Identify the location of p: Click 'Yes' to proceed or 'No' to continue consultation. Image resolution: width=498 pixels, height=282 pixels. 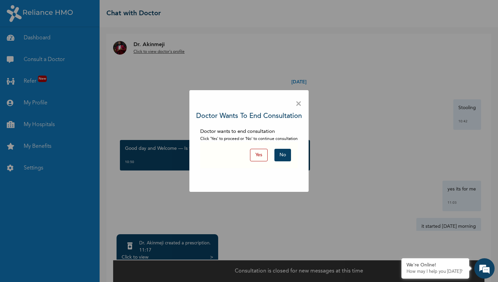
(249, 139).